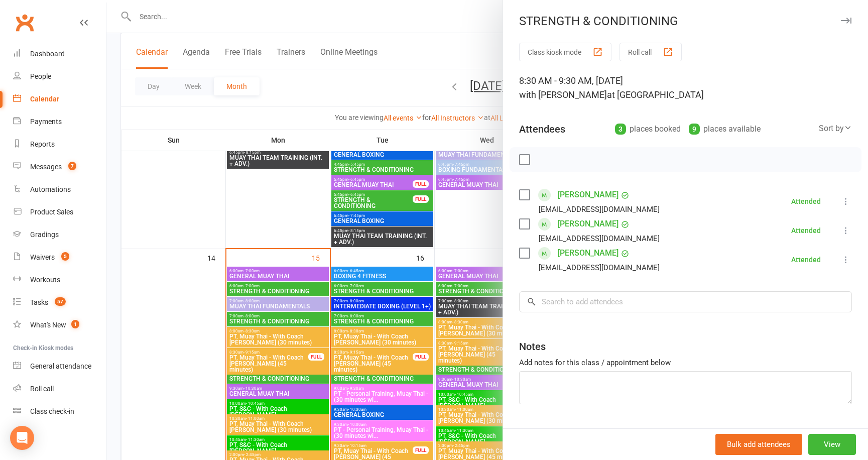 Image resolution: width=868 pixels, height=460 pixels. What do you see at coordinates (46, 121) in the screenshot?
I see `div: Payments` at bounding box center [46, 121].